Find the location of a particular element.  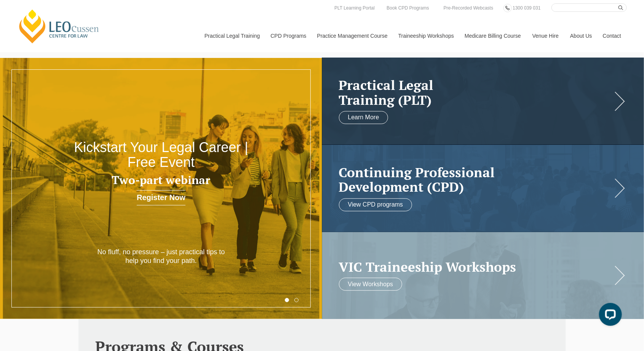

h2: Continuing Professional Development (CPD) is located at coordinates (476, 180).